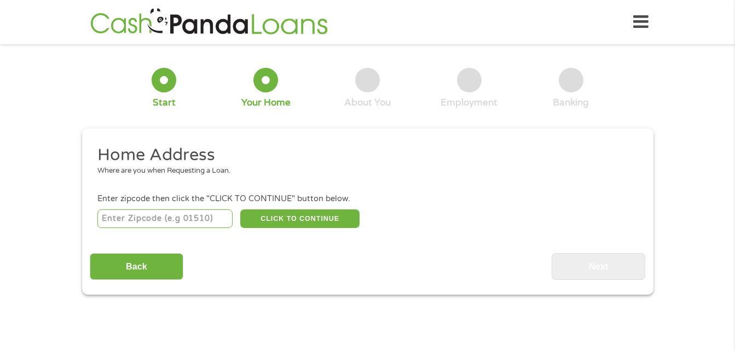 Image resolution: width=735 pixels, height=351 pixels. I want to click on input: Enter Zipcode (e.g 01510), so click(165, 219).